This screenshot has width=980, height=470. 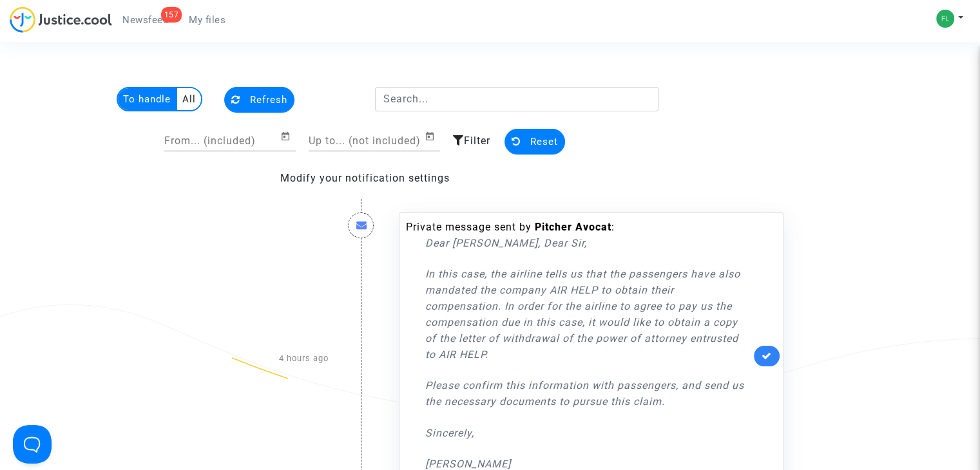 I want to click on button: Reset, so click(x=535, y=142).